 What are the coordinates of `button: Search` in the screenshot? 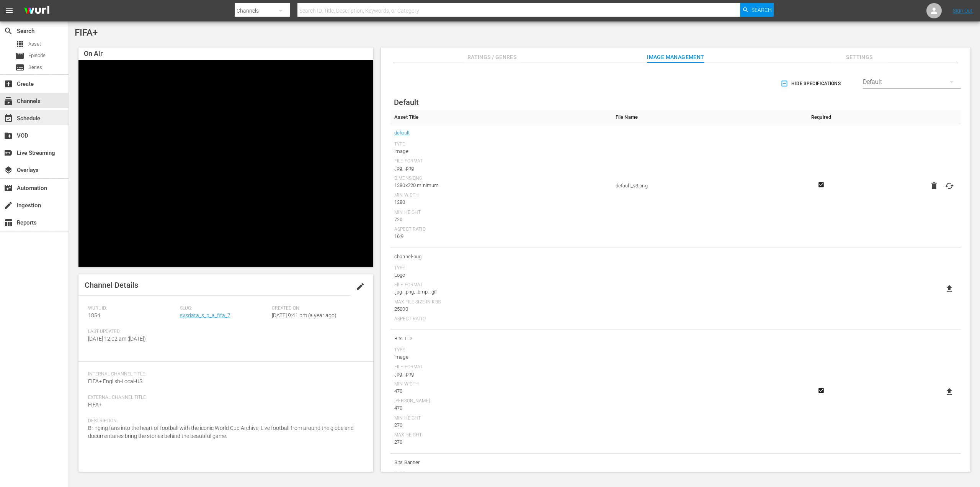 It's located at (756, 10).